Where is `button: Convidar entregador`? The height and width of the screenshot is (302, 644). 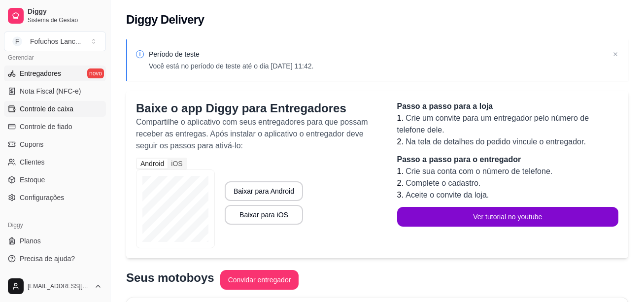
button: Convidar entregador is located at coordinates (260, 280).